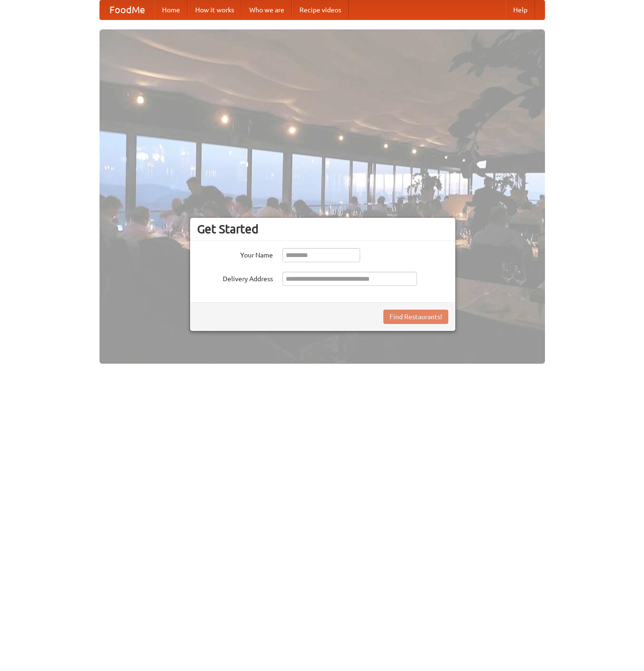 This screenshot has width=644, height=671. Describe the element at coordinates (235, 277) in the screenshot. I see `label: Delivery Address` at that location.